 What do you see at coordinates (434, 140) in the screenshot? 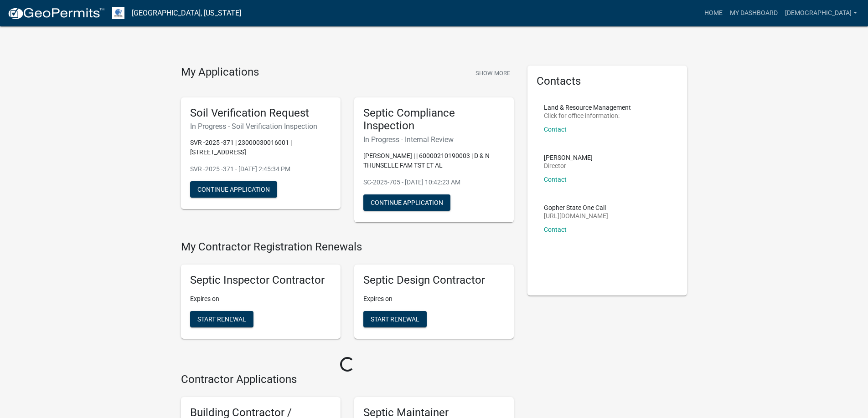
I see `h6: In Progress - Internal Review` at bounding box center [434, 140].